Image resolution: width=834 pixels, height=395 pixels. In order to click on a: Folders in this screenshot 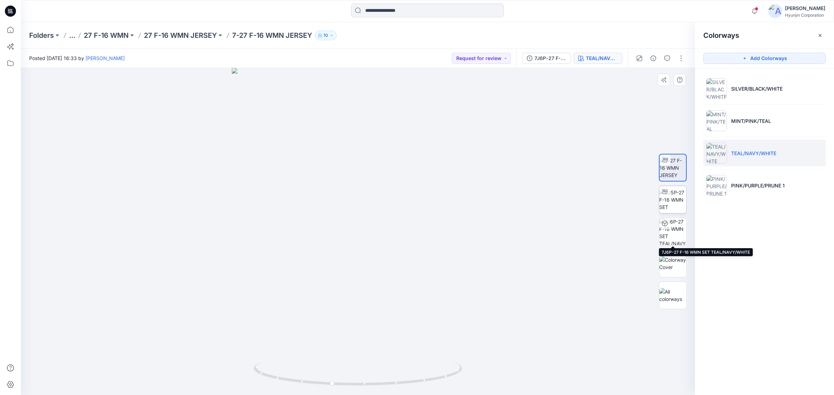, I will do `click(41, 35)`.